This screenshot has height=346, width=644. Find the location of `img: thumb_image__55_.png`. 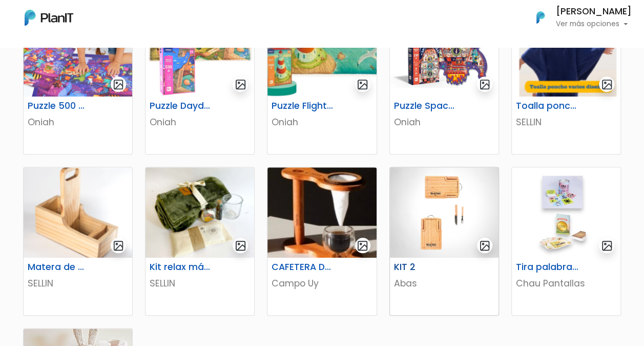

img: thumb_image__55_.png is located at coordinates (200, 51).